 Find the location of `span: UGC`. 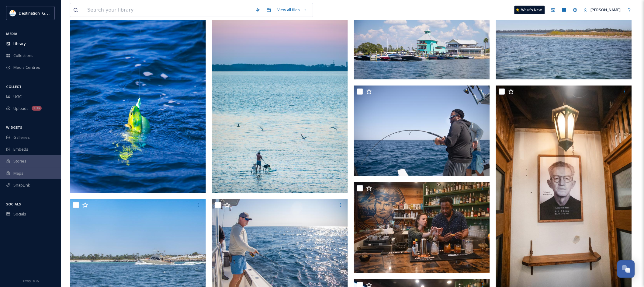

span: UGC is located at coordinates (17, 96).